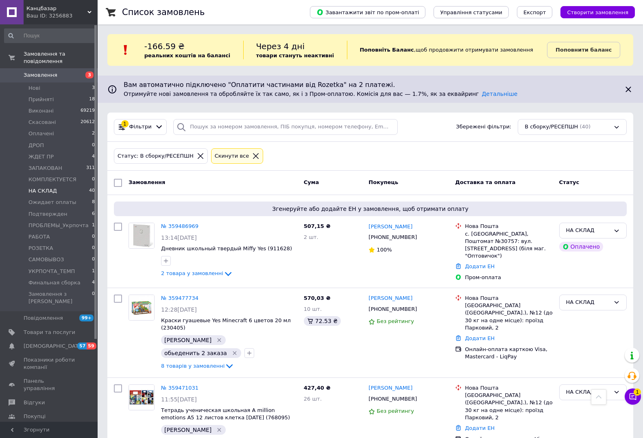  Describe the element at coordinates (597, 12) in the screenshot. I see `button: Створити замовлення` at that location.